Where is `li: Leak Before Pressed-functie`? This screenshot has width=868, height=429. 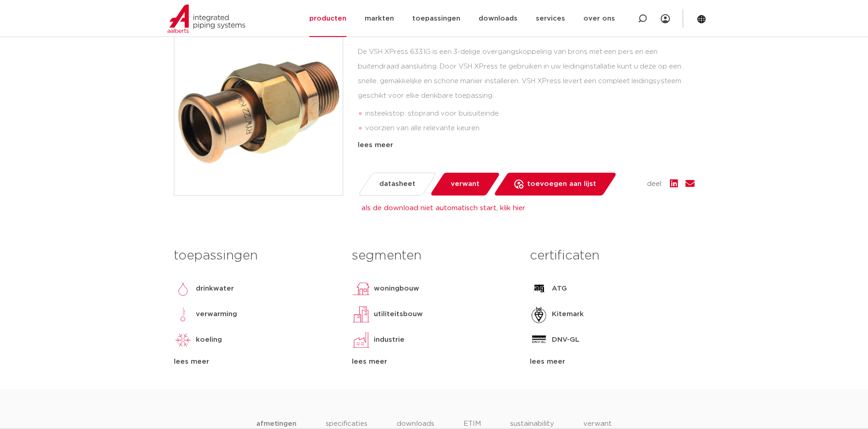 li: Leak Before Pressed-functie is located at coordinates (530, 143).